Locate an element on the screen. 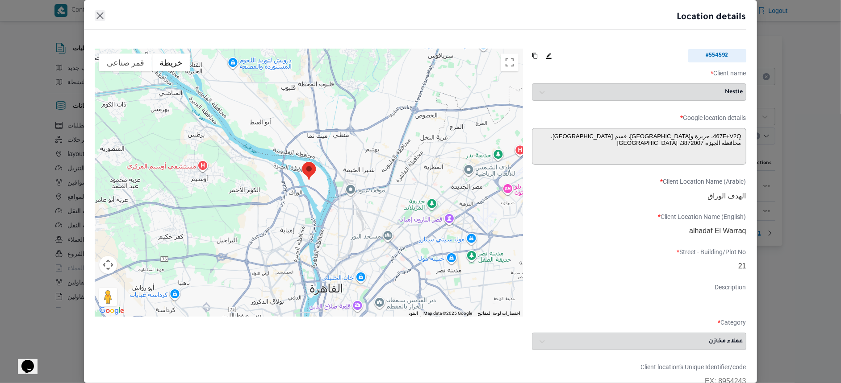 The height and width of the screenshot is (383, 841). header: Location details is located at coordinates (409, 20).